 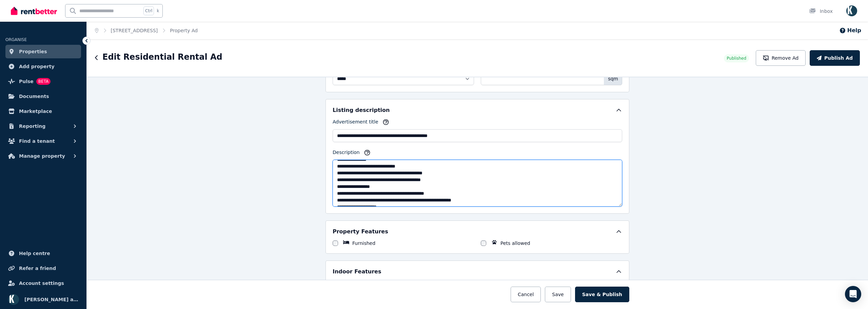 What do you see at coordinates (162, 57) in the screenshot?
I see `h1: Edit Residential Rental Ad` at bounding box center [162, 57].